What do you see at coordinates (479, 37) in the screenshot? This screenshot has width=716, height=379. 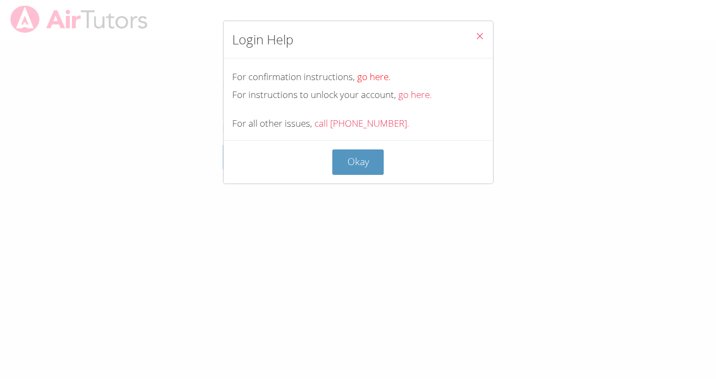 I see `button: Close` at bounding box center [479, 37].